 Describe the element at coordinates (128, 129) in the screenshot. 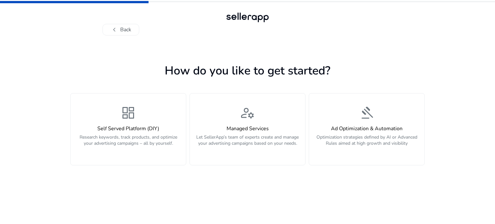

I see `button: dashboardSelf Served Platform (DIY)Research keywords, track products, and optimize your advertisi...` at that location.